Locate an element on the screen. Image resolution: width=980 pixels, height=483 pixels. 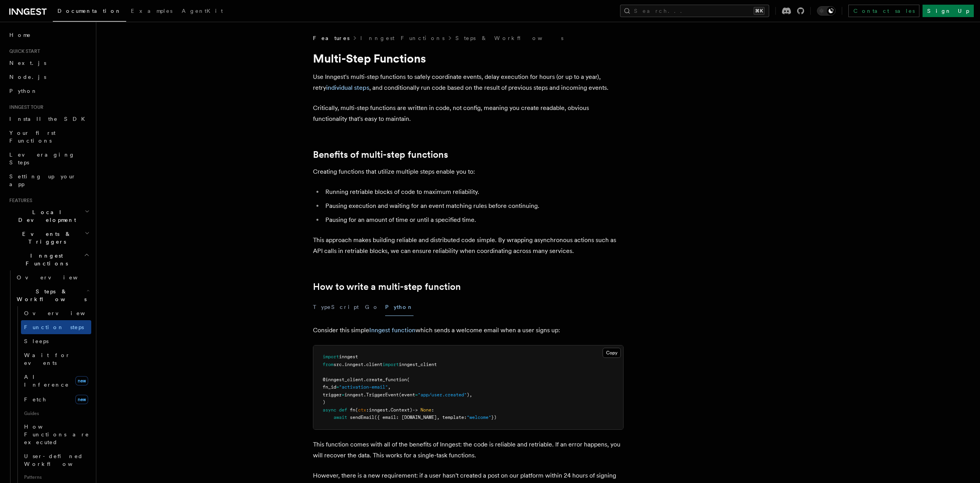
h1: Multi-Step Functions is located at coordinates (468, 58).